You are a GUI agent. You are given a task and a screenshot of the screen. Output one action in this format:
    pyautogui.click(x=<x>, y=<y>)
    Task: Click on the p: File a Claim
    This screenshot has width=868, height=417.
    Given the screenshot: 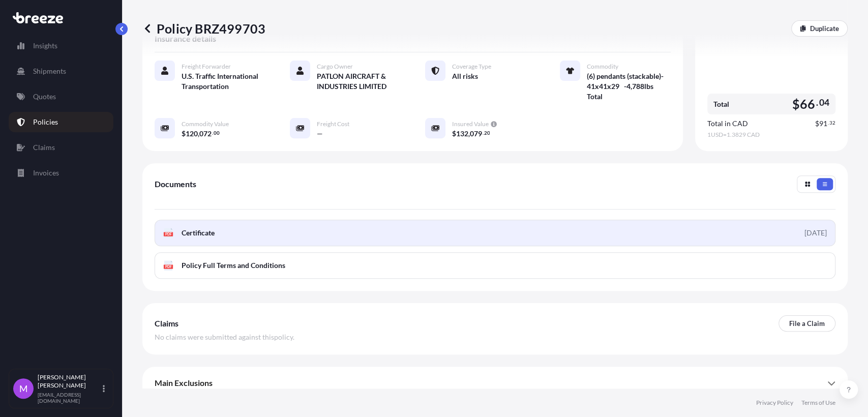 What is the action you would take?
    pyautogui.click(x=807, y=323)
    